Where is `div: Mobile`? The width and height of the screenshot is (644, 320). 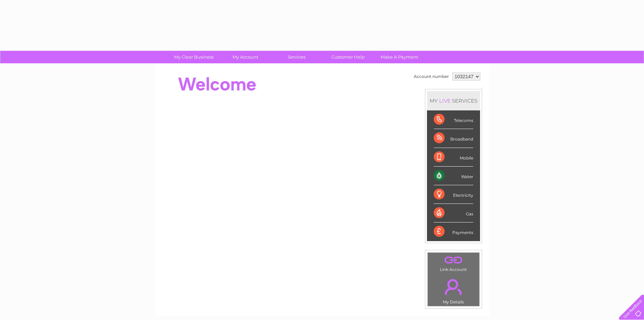
div: Mobile is located at coordinates (453, 157).